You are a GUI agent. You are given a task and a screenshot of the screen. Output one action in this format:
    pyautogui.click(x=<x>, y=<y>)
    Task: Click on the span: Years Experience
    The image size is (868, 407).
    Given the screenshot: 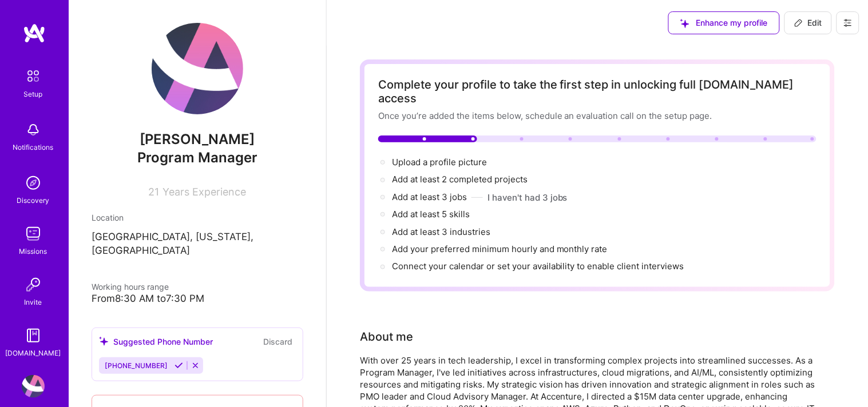 What is the action you would take?
    pyautogui.click(x=205, y=192)
    